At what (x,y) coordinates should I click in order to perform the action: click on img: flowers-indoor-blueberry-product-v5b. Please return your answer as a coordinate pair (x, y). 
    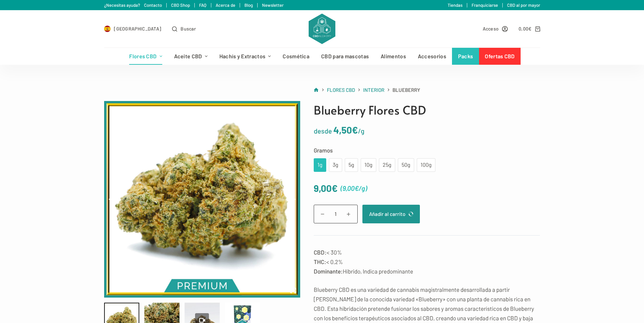
    Looking at the image, I should click on (202, 199).